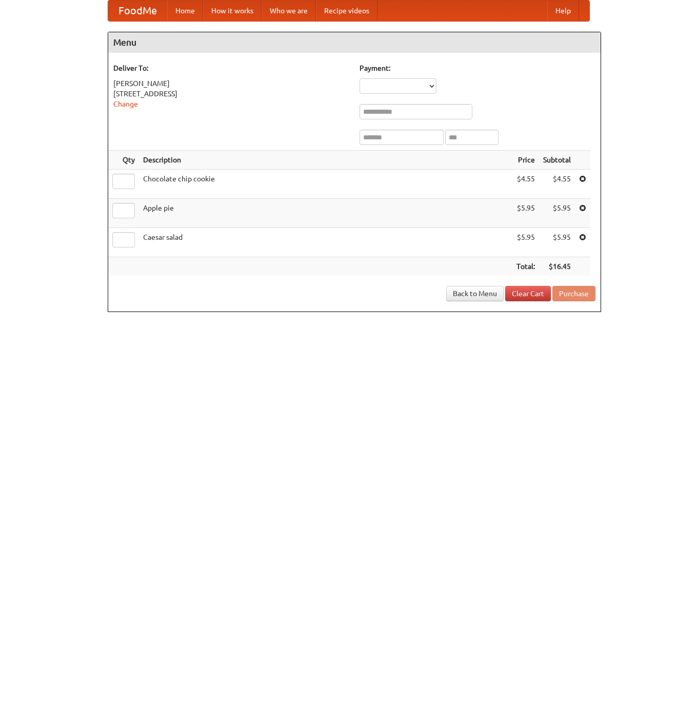 The image size is (697, 725). I want to click on td: Chocolate chip cookie, so click(326, 184).